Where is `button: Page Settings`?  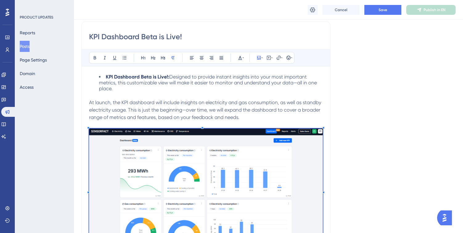
button: Page Settings is located at coordinates (33, 60).